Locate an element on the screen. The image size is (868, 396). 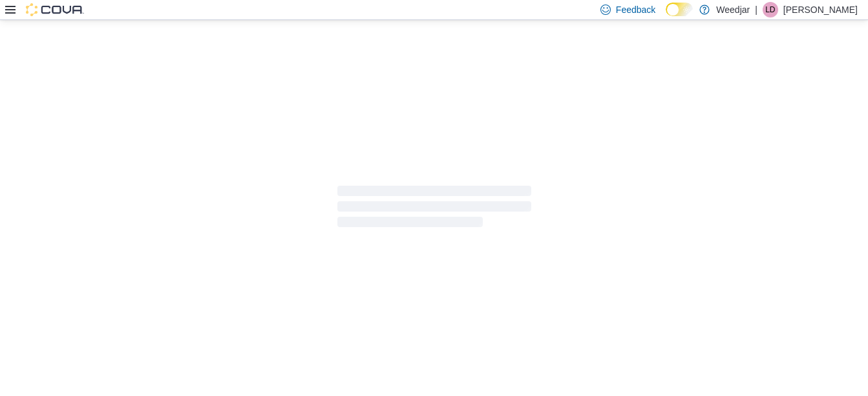
div: Lauren Daniels is located at coordinates (771, 9).